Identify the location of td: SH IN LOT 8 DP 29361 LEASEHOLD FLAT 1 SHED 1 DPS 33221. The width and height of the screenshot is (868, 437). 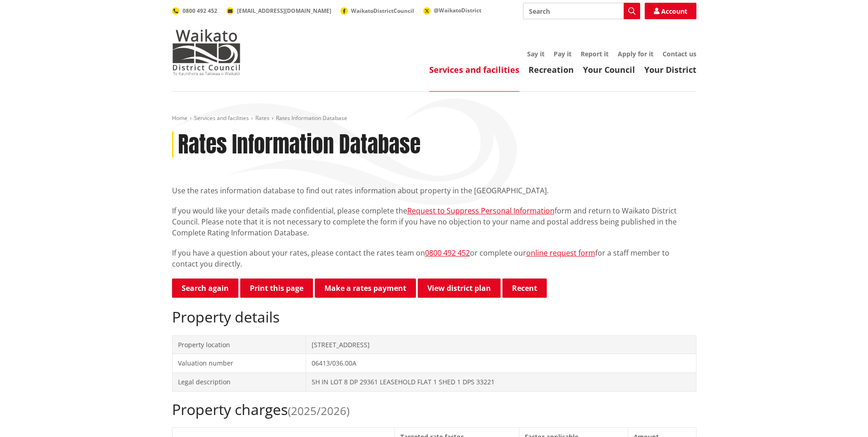
(501, 381).